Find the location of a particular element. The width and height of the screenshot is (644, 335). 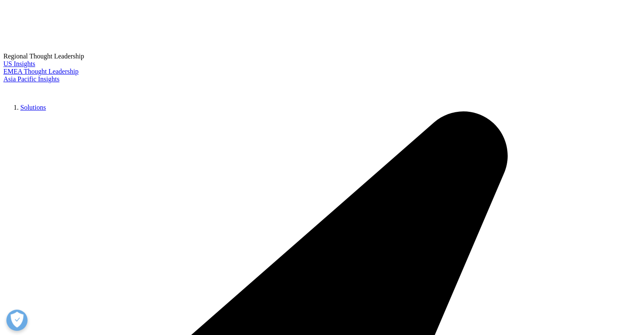

a: Solutions is located at coordinates (33, 107).